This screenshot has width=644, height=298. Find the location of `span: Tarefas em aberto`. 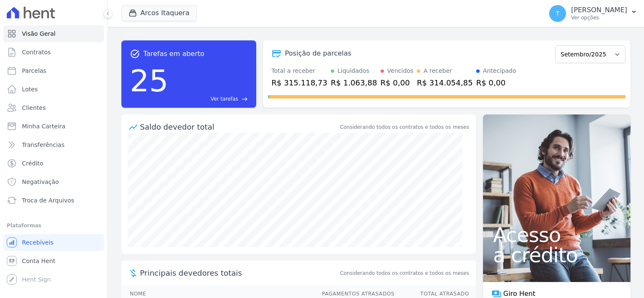

span: Tarefas em aberto is located at coordinates (174, 54).